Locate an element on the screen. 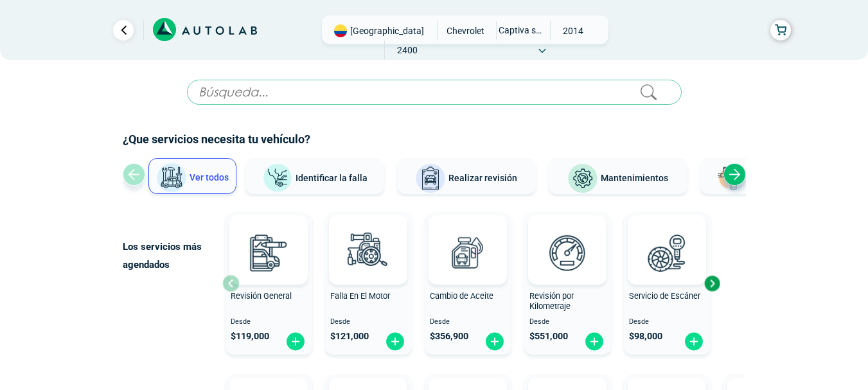 This screenshot has width=868, height=390. span: CHEVROLET is located at coordinates (465, 31).